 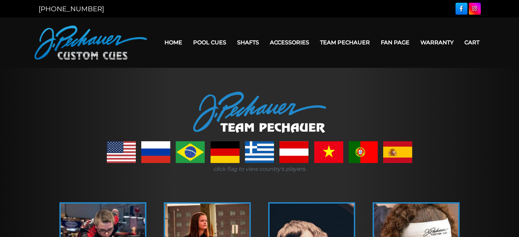 What do you see at coordinates (210, 42) in the screenshot?
I see `a: Pool Cues` at bounding box center [210, 42].